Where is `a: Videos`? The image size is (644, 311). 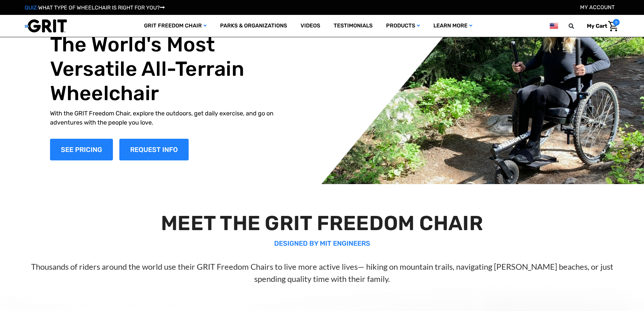
a: Videos is located at coordinates (310, 26).